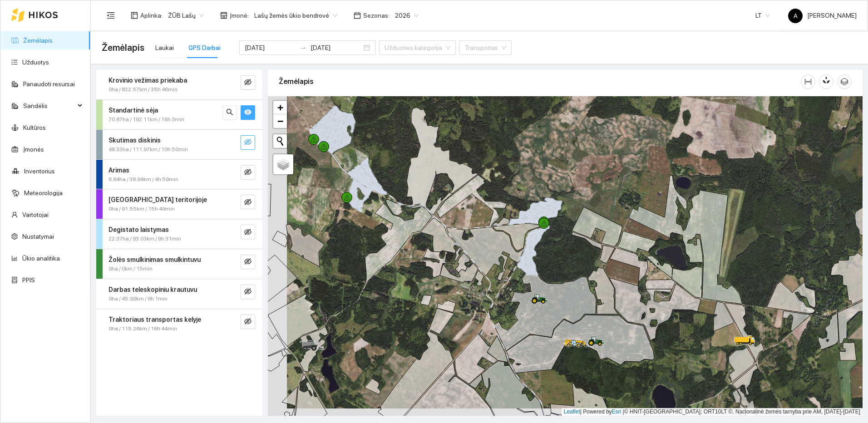 The width and height of the screenshot is (868, 423). I want to click on button: menu-fold, so click(110, 16).